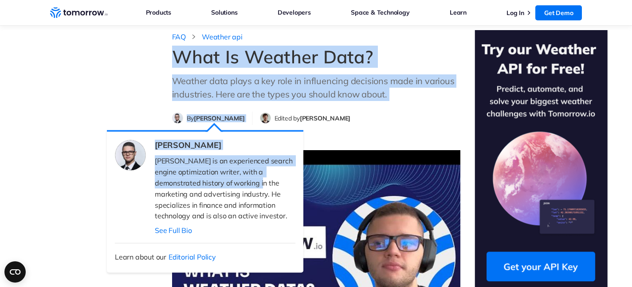 This screenshot has width=632, height=287. What do you see at coordinates (179, 37) in the screenshot?
I see `a: FAQ` at bounding box center [179, 37].